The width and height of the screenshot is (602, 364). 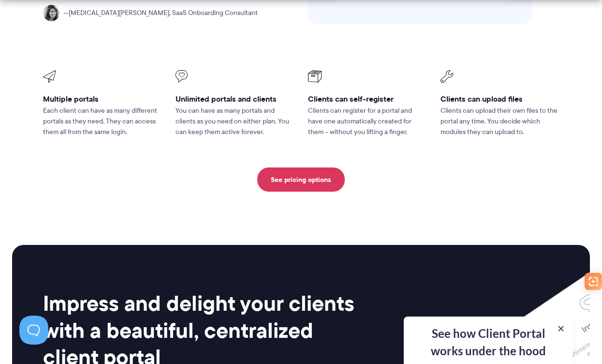 What do you see at coordinates (103, 99) in the screenshot?
I see `h3: Multiple portals` at bounding box center [103, 99].